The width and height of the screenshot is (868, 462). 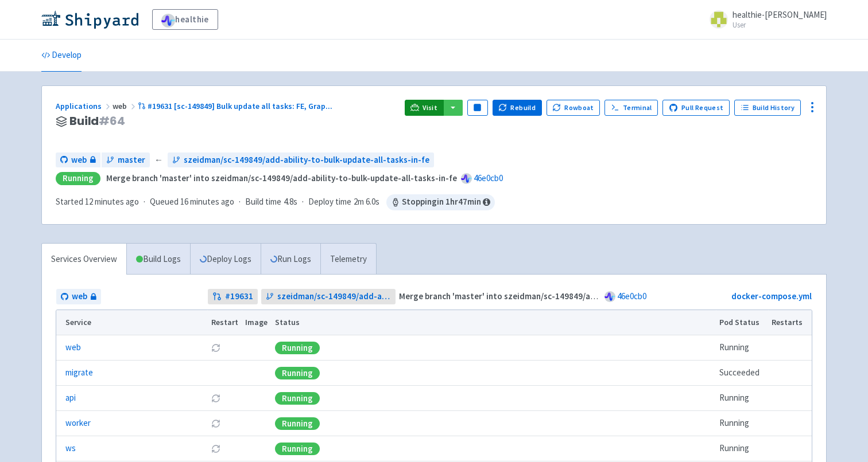 I want to click on a: migrate, so click(x=79, y=373).